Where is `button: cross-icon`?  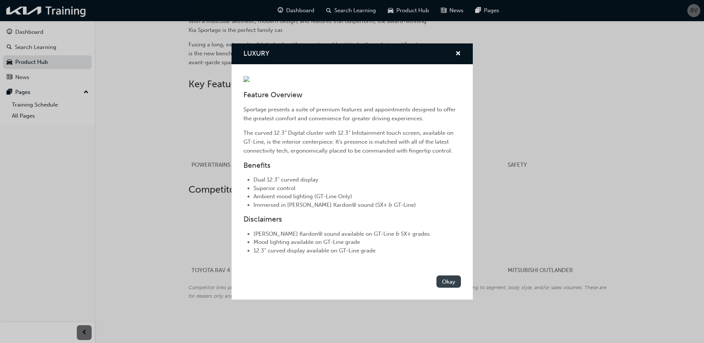
button: cross-icon is located at coordinates (458, 54).